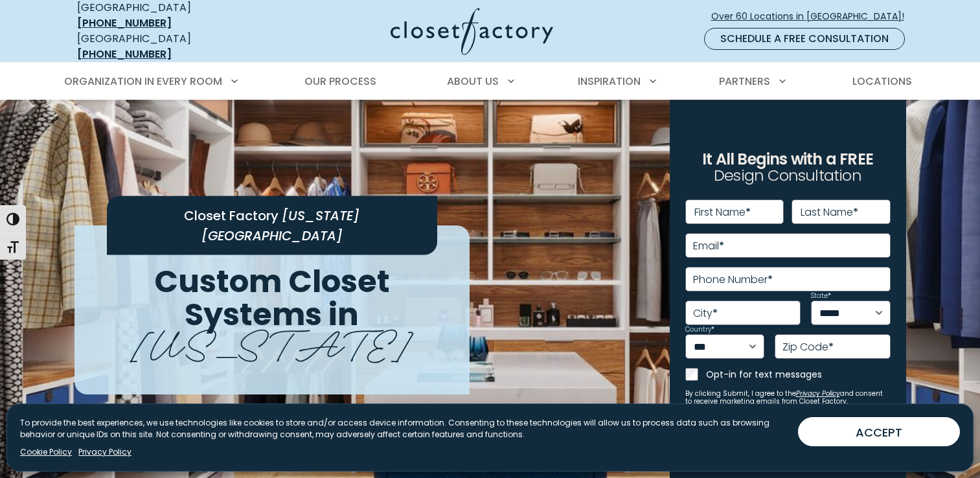  I want to click on nav: Primary Menu, so click(490, 82).